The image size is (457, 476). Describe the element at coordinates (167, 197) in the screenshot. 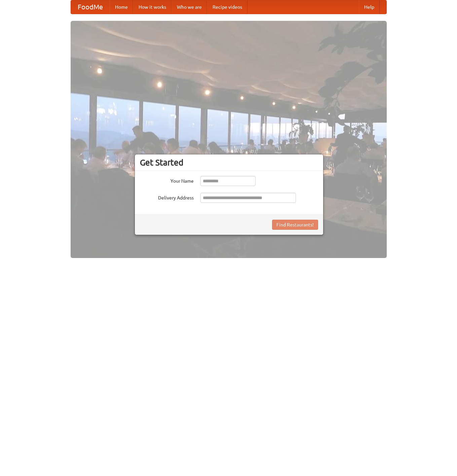

I see `label: Delivery Address` at that location.